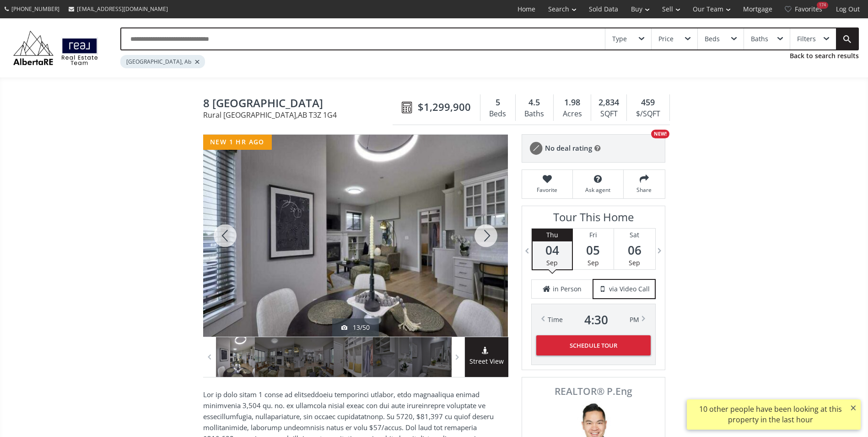 The image size is (868, 437). What do you see at coordinates (648, 114) in the screenshot?
I see `div: $/SQFT` at bounding box center [648, 114].